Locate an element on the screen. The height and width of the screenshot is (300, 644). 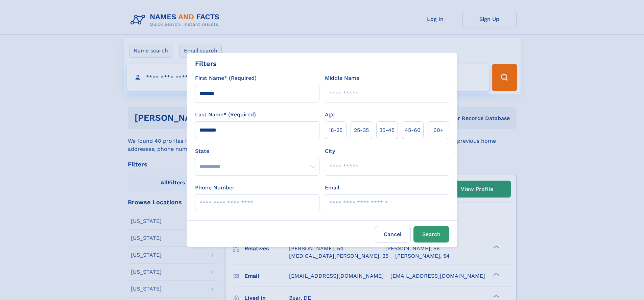
span: 60+ is located at coordinates (439, 130).